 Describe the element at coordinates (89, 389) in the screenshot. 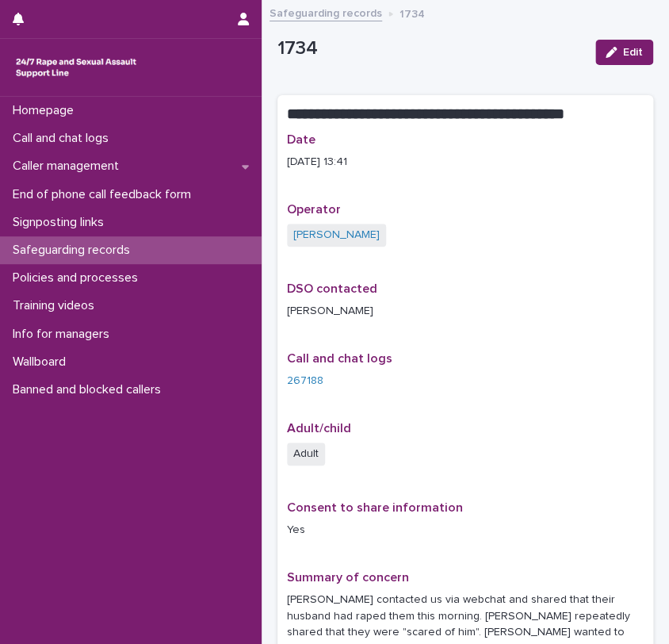

I see `p: Banned and blocked callers` at that location.